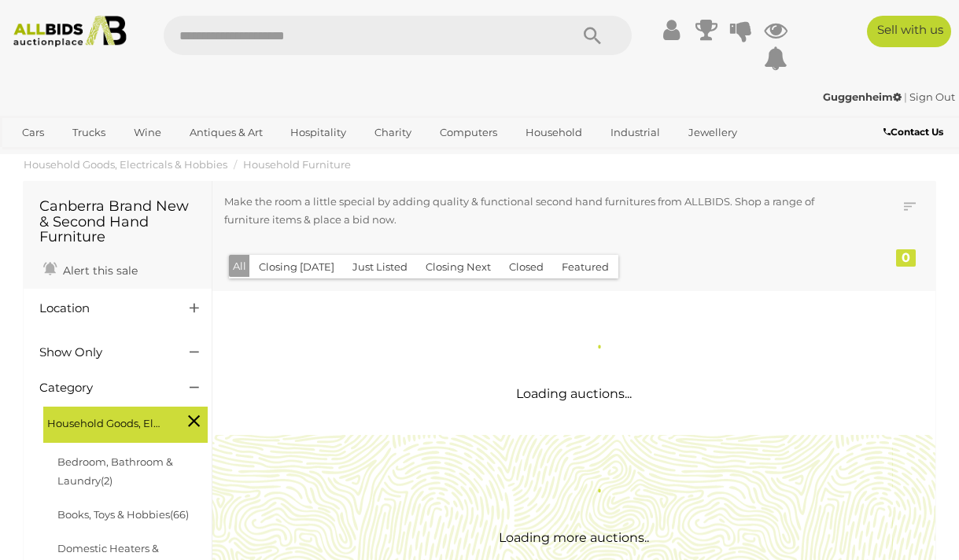 This screenshot has width=959, height=560. Describe the element at coordinates (99, 270) in the screenshot. I see `span: Alert this sale` at that location.